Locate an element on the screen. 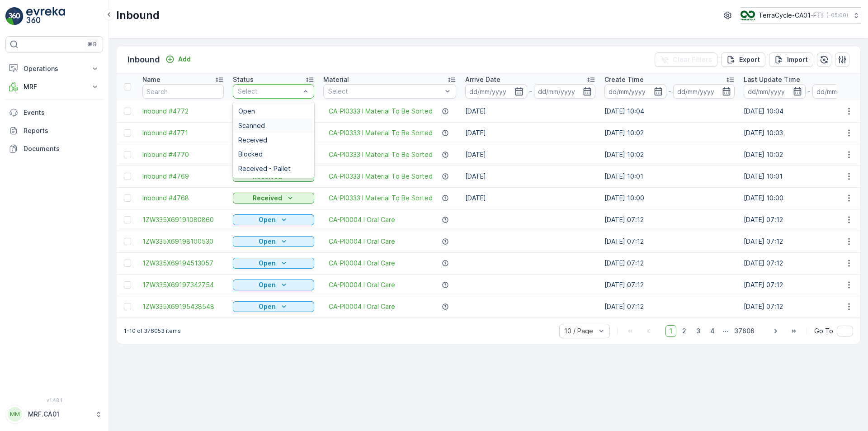 This screenshot has width=868, height=431. button: Clear Filters is located at coordinates (686, 60).